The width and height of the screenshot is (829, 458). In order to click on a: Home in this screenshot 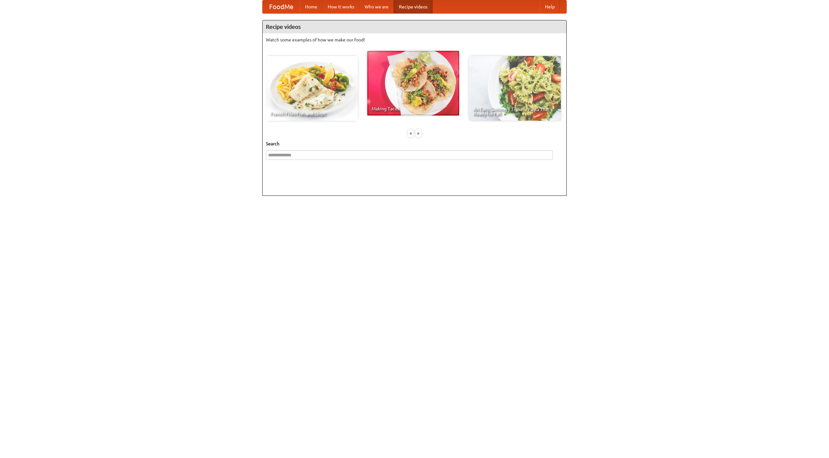, I will do `click(311, 7)`.